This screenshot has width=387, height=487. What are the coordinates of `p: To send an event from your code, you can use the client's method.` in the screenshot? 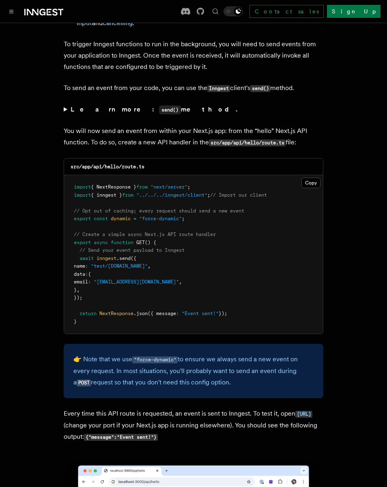 It's located at (194, 88).